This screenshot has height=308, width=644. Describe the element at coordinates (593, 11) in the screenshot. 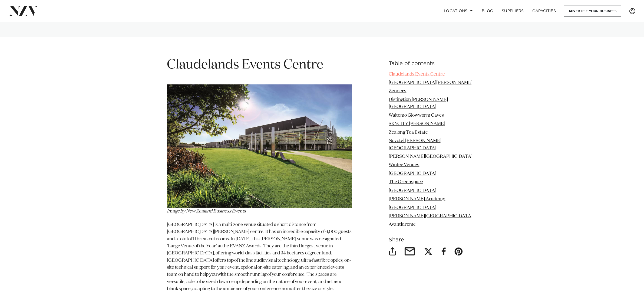

I see `a: Advertise your business` at that location.